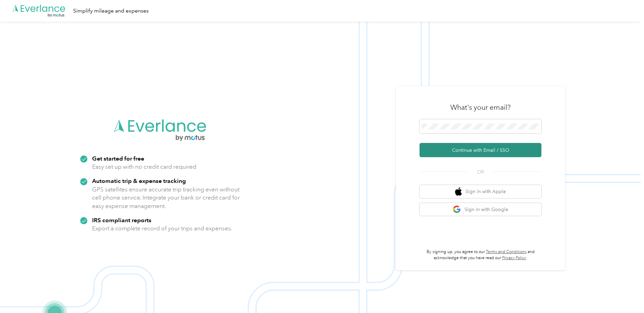 The height and width of the screenshot is (313, 644). Describe the element at coordinates (458, 191) in the screenshot. I see `img: apple logo` at that location.